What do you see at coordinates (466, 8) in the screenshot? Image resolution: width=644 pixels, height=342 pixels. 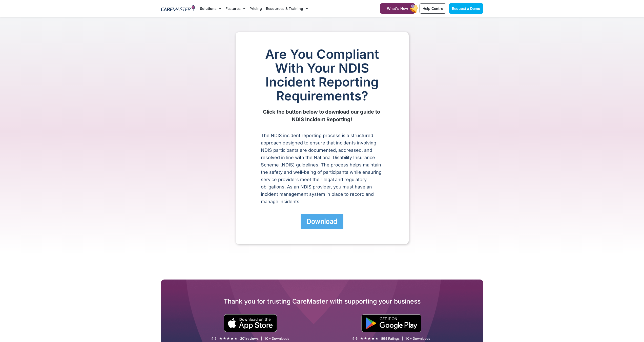 I see `a: Request a Demo` at bounding box center [466, 8].